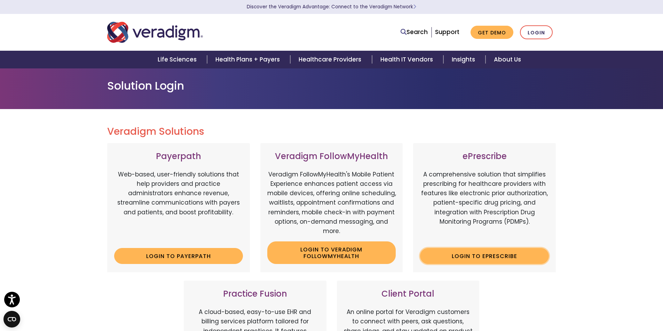  Describe the element at coordinates (491, 32) in the screenshot. I see `a: Get Demo` at that location.